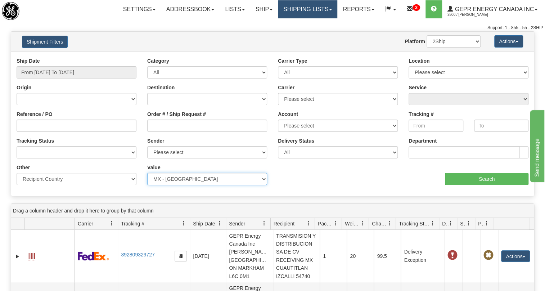 This screenshot has width=545, height=291. I want to click on button: Copy to clipboard, so click(181, 256).